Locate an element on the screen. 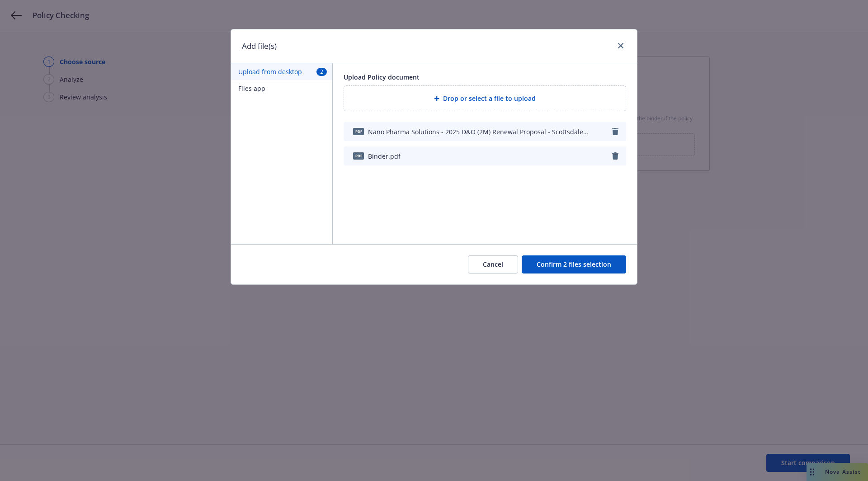 The width and height of the screenshot is (868, 481). button: Upload from desktop2 is located at coordinates (281, 72).